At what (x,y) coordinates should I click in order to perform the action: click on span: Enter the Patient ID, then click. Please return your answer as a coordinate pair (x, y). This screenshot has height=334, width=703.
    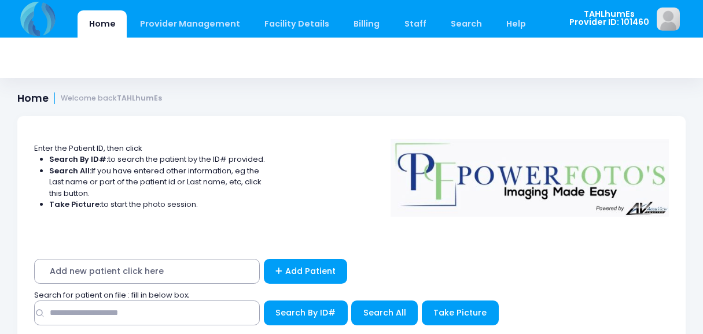
    Looking at the image, I should click on (88, 148).